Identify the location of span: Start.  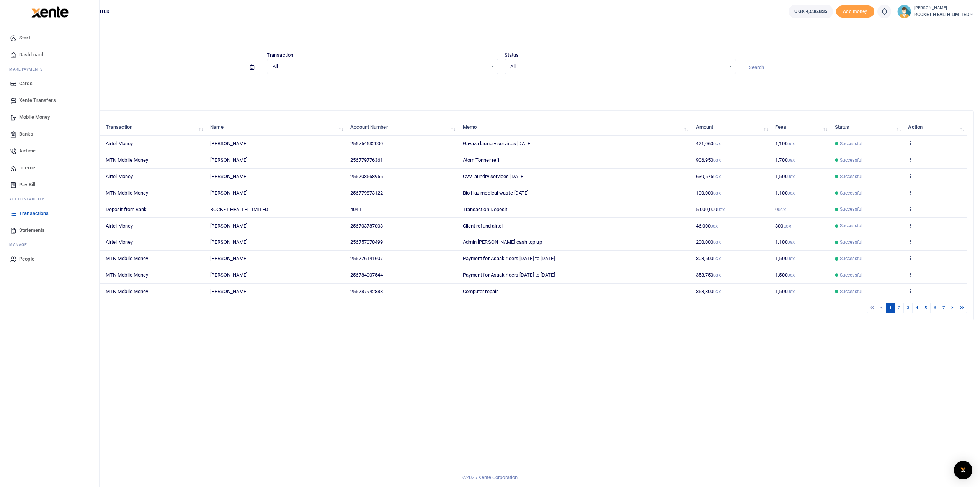
(24, 38).